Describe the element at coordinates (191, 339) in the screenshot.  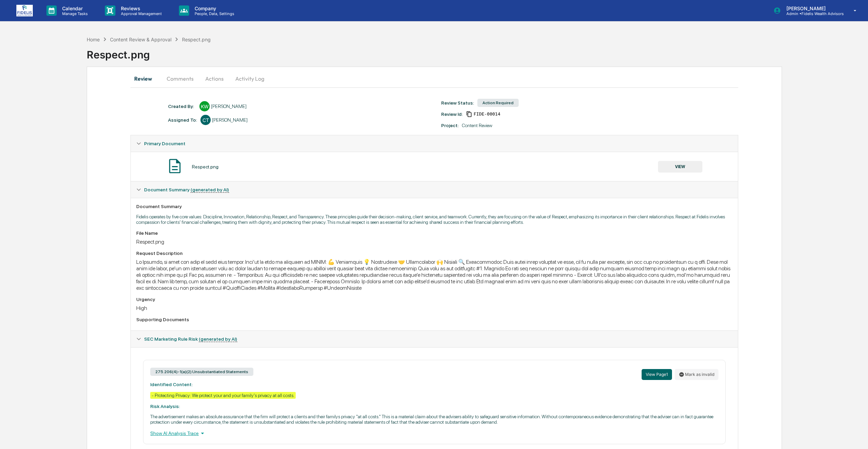
I see `span: SEC Marketing Rule Risk` at that location.